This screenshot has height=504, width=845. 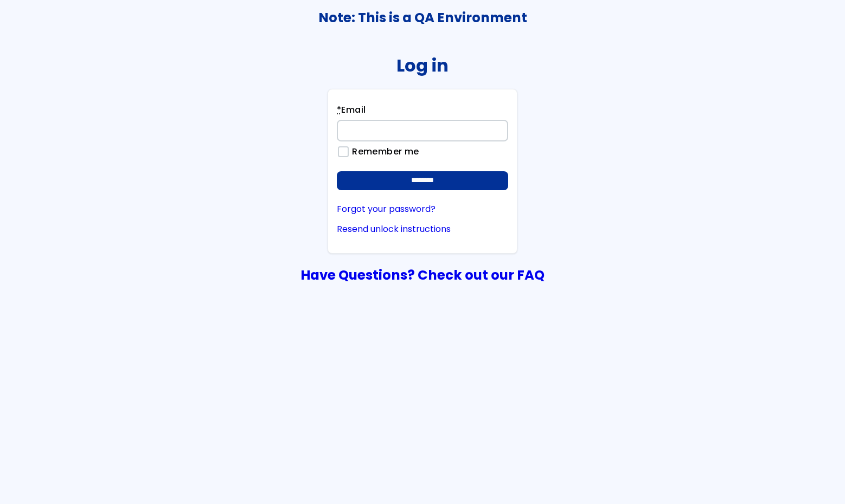 What do you see at coordinates (423, 209) in the screenshot?
I see `a: Forgot your password?` at bounding box center [423, 209].